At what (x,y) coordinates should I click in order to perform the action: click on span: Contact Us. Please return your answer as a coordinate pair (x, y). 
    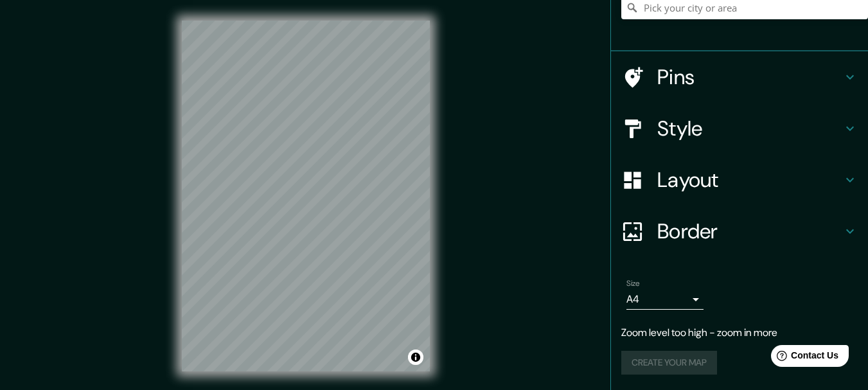
    Looking at the image, I should click on (61, 16).